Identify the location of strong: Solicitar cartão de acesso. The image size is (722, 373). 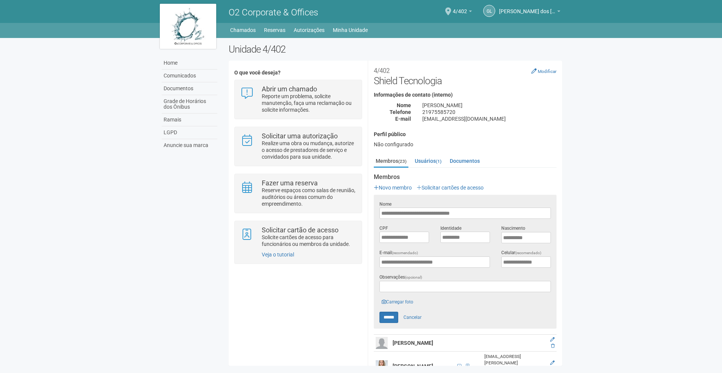
(300, 230).